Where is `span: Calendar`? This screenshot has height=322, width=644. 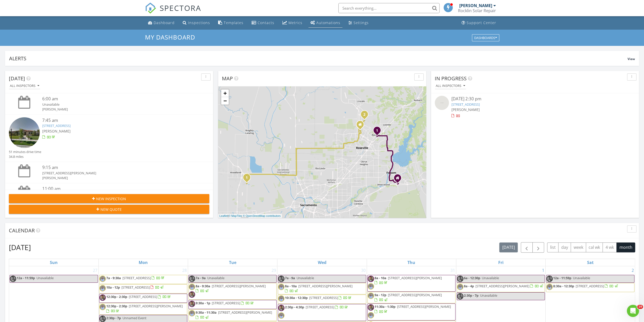
span: Calendar is located at coordinates (22, 230).